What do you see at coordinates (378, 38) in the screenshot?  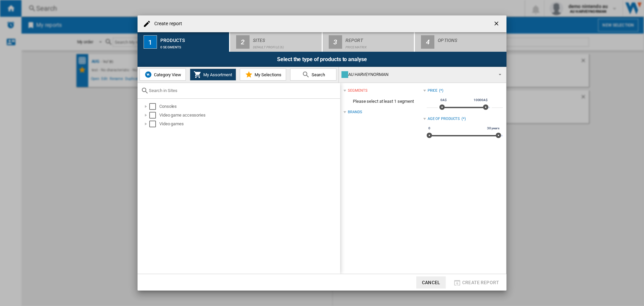 I see `div: Report` at bounding box center [378, 38].